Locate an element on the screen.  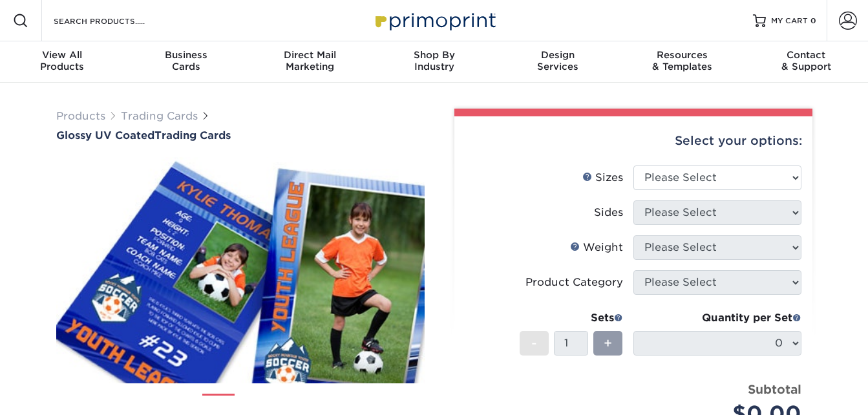
strong: Subtotal is located at coordinates (774, 389).